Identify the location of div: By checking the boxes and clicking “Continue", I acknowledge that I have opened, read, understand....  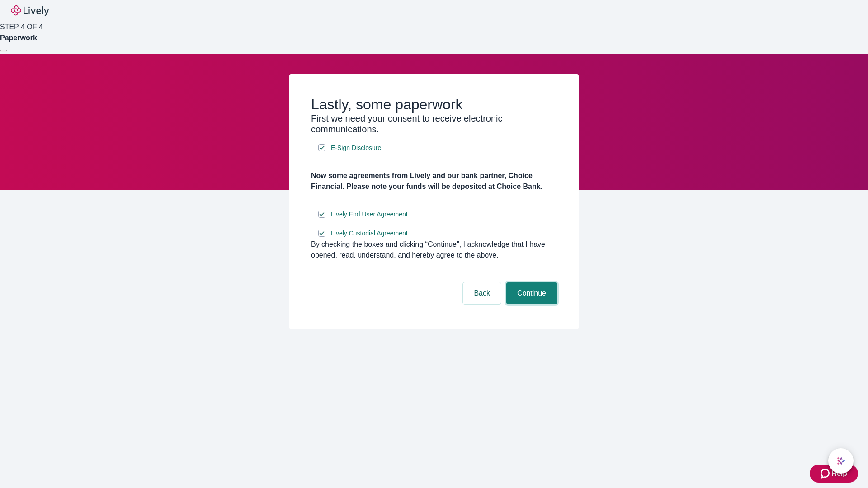
(434, 250).